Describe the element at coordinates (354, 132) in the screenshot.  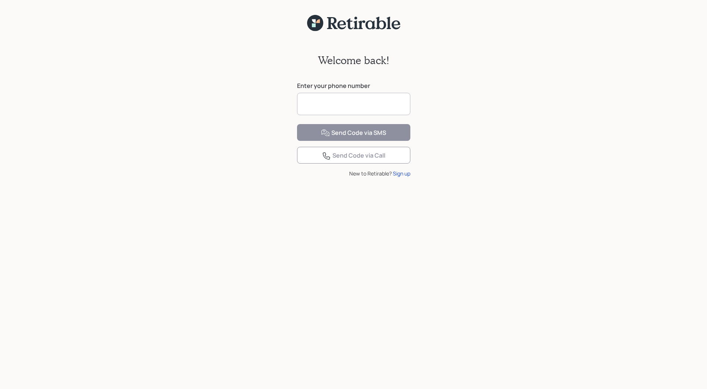
I see `button: Send Code via SMS` at that location.